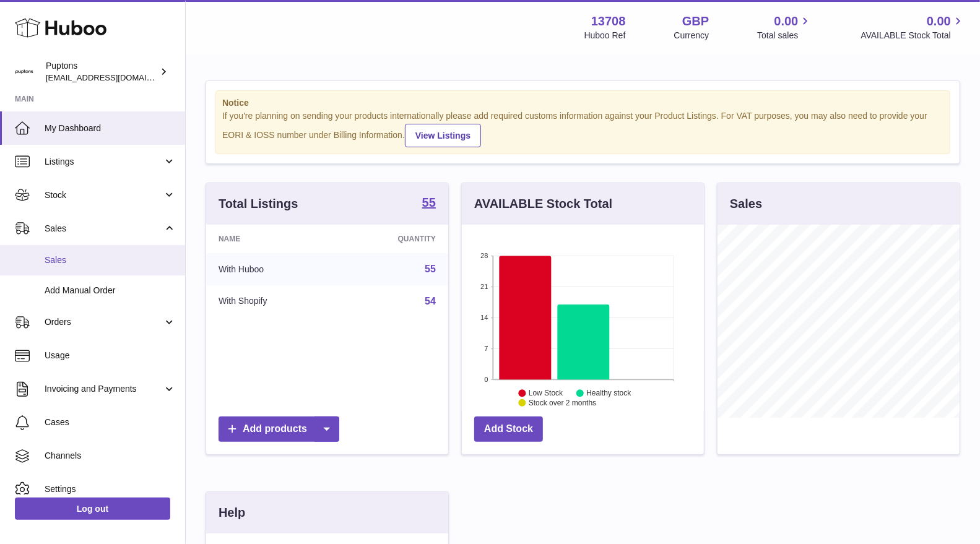 The width and height of the screenshot is (980, 544). What do you see at coordinates (608, 21) in the screenshot?
I see `strong: 13708` at bounding box center [608, 21].